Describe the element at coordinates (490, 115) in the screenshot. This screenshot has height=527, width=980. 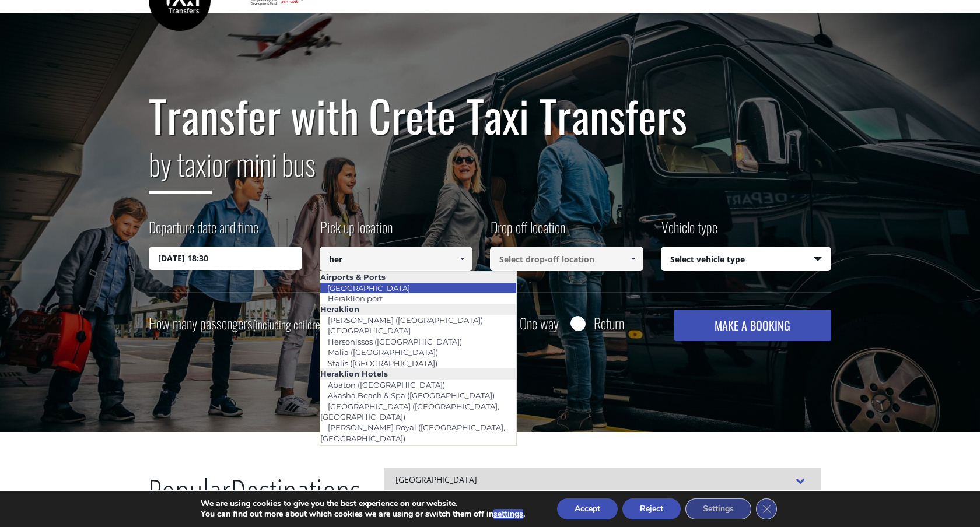
I see `h1: Transfer with Crete Taxi Transfers` at that location.